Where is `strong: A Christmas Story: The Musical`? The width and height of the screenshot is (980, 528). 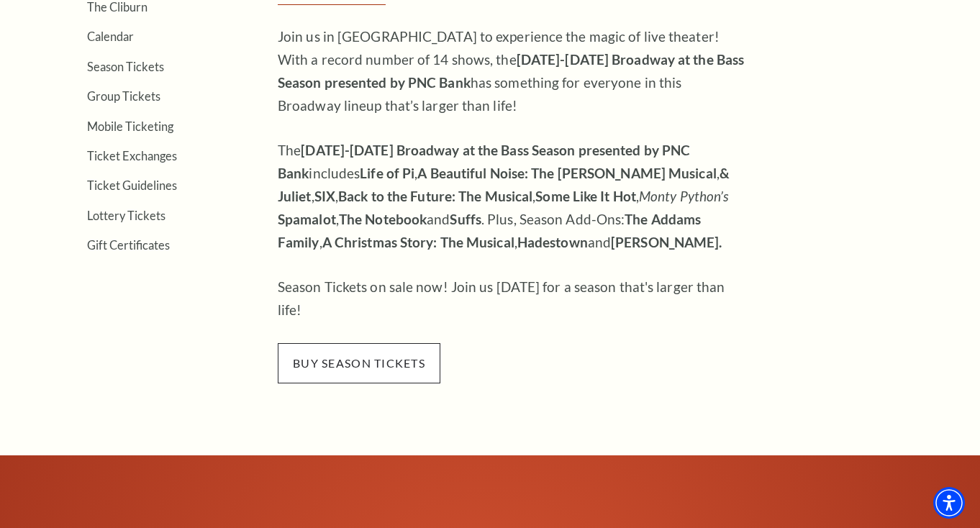 strong: A Christmas Story: The Musical is located at coordinates (418, 242).